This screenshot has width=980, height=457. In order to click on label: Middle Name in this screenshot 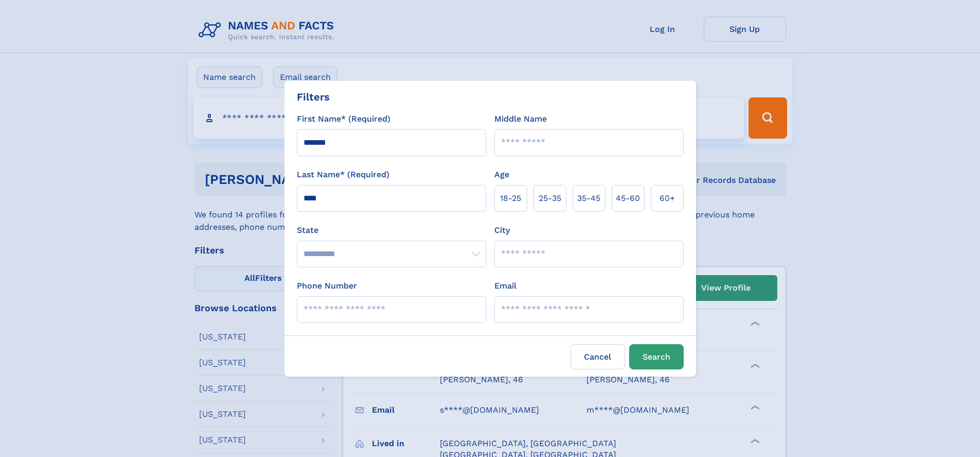, I will do `click(521, 119)`.